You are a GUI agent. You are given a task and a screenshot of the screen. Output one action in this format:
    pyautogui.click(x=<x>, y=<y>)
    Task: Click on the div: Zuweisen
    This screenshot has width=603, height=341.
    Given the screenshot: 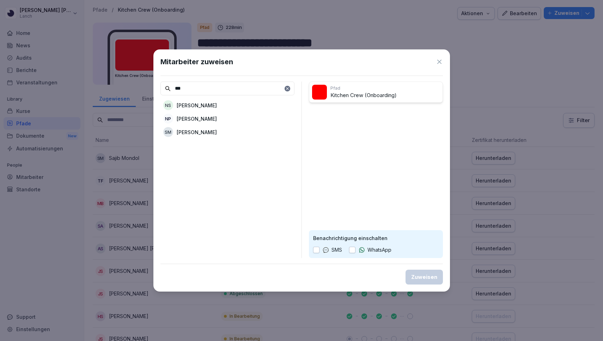 What is the action you would take?
    pyautogui.click(x=424, y=277)
    